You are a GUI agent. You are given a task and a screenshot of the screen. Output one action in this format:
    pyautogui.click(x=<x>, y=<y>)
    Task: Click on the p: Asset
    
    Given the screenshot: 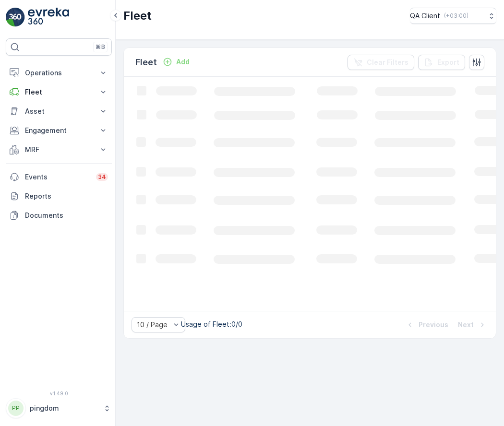 What is the action you would take?
    pyautogui.click(x=58, y=111)
    